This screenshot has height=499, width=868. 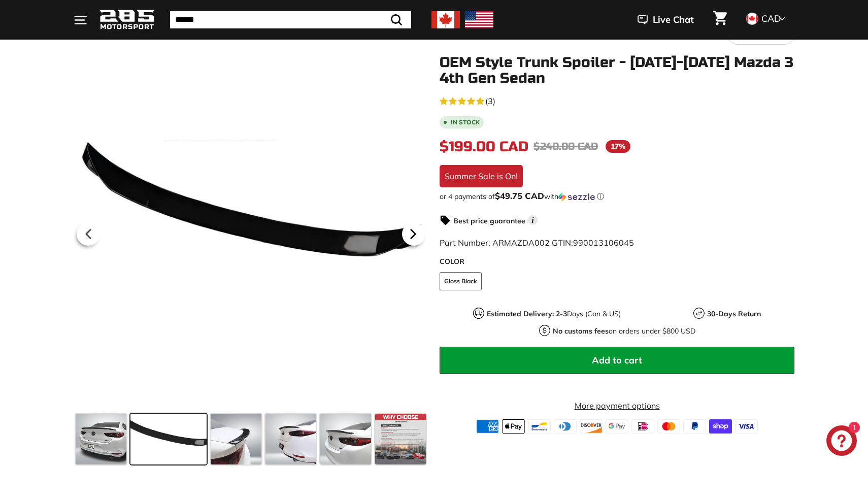 I want to click on div: Summer Sale is On!, so click(x=482, y=176).